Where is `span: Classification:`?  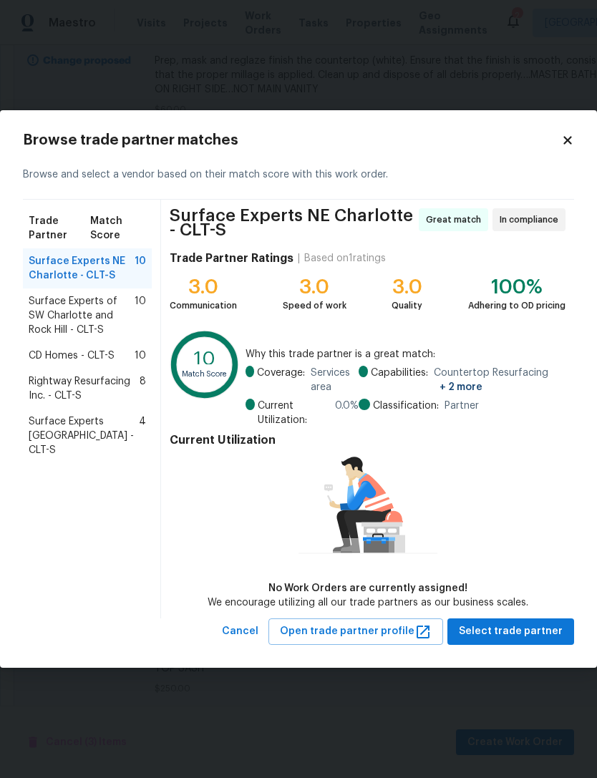 span: Classification: is located at coordinates (406, 406).